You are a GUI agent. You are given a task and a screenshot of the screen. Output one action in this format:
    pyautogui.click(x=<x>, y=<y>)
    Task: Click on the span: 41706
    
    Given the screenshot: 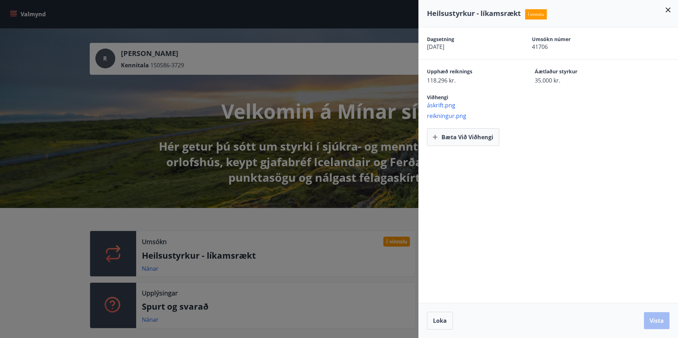 What is the action you would take?
    pyautogui.click(x=572, y=47)
    